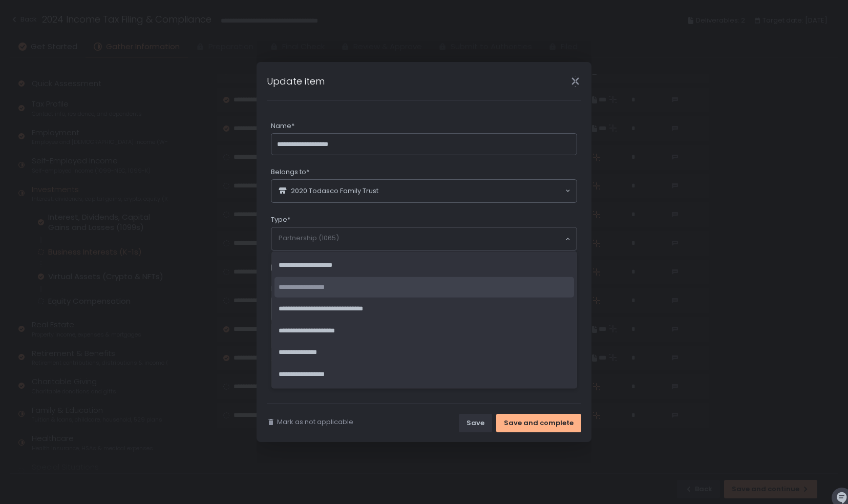 The width and height of the screenshot is (848, 504). What do you see at coordinates (315, 422) in the screenshot?
I see `span: Mark as not applicable` at bounding box center [315, 422].